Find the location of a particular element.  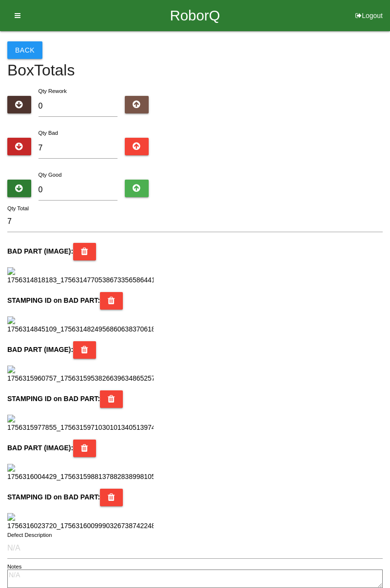

label: Notes is located at coordinates (14, 567).